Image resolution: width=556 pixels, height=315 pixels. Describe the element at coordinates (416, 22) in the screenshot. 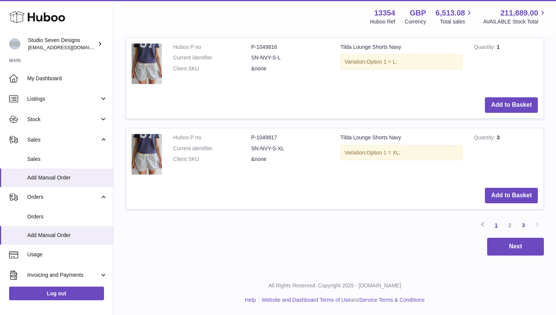

I see `div: Currency` at that location.